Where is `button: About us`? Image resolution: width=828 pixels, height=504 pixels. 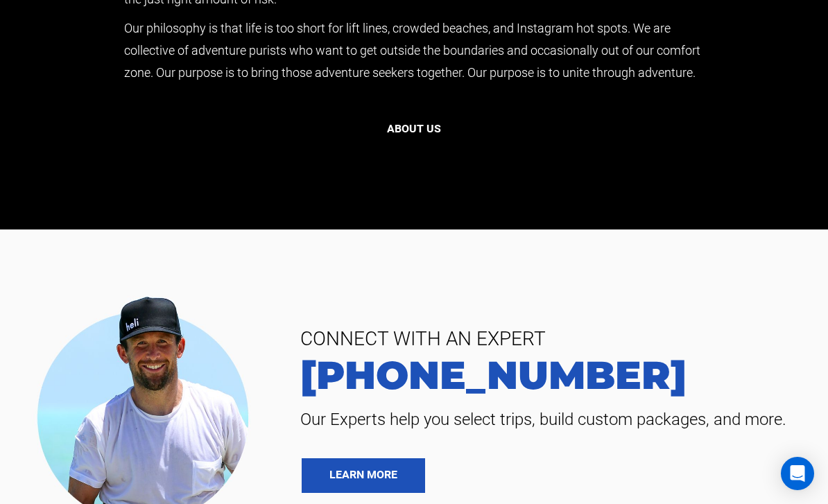 button: About us is located at coordinates (414, 129).